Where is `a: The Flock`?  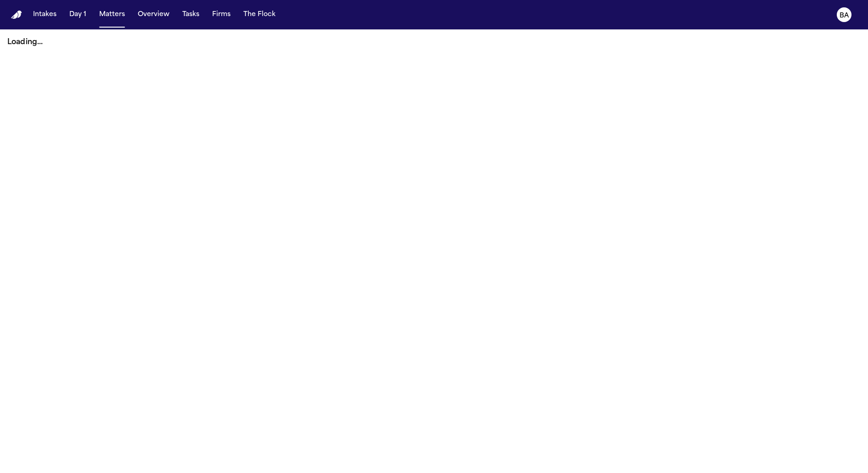
a: The Flock is located at coordinates (260, 15).